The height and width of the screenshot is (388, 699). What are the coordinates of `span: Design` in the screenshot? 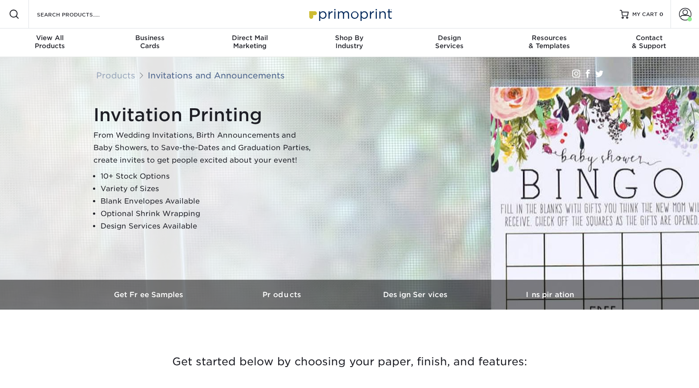 It's located at (450, 38).